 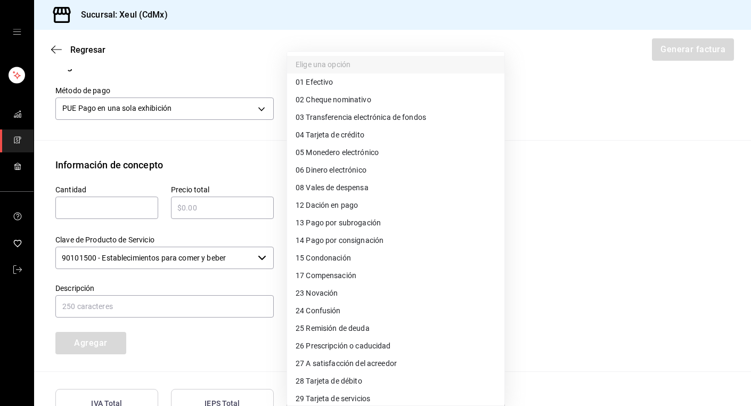 I want to click on span: 25 Remisión de deuda, so click(x=332, y=328).